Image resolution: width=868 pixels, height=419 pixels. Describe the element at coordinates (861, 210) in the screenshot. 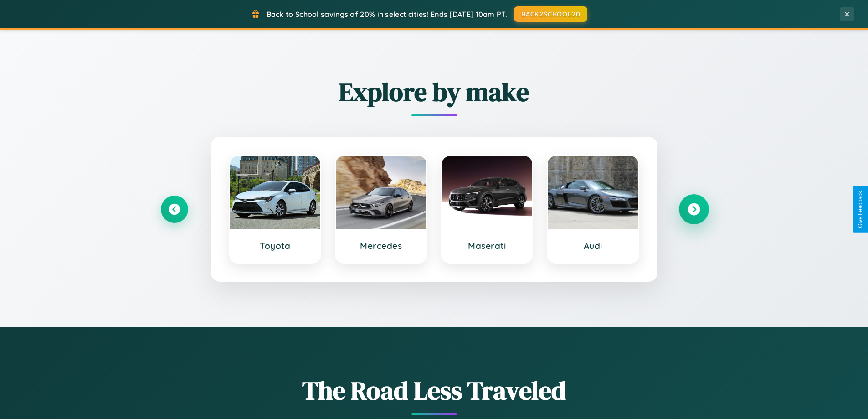

I see `div: Give Feedback` at that location.